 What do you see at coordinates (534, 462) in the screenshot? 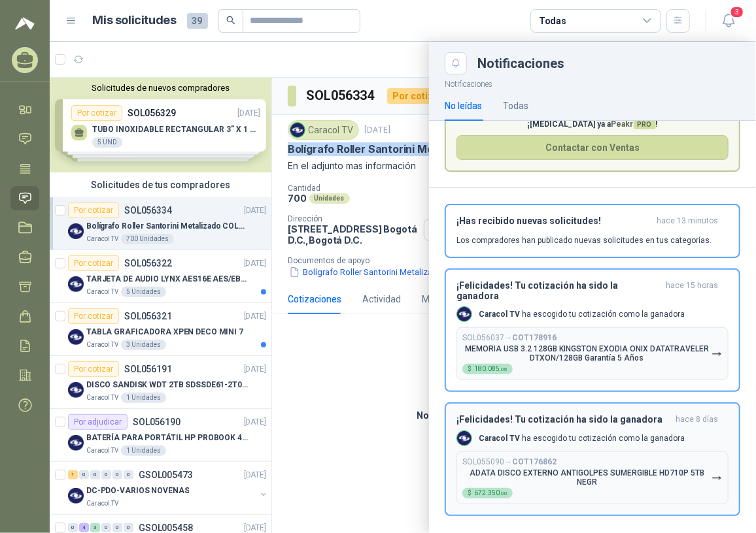
I see `b: COT176862` at bounding box center [534, 462].